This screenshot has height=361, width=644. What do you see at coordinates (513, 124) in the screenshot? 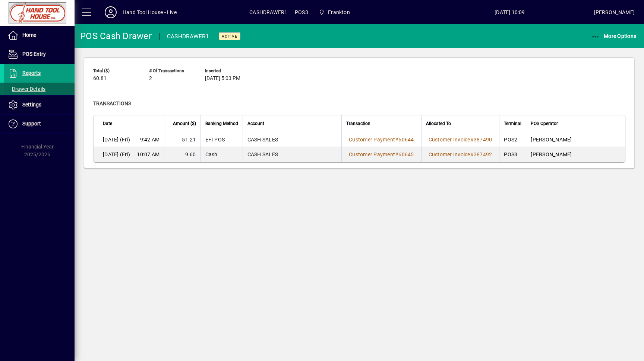
I see `span: Terminal` at bounding box center [513, 124].